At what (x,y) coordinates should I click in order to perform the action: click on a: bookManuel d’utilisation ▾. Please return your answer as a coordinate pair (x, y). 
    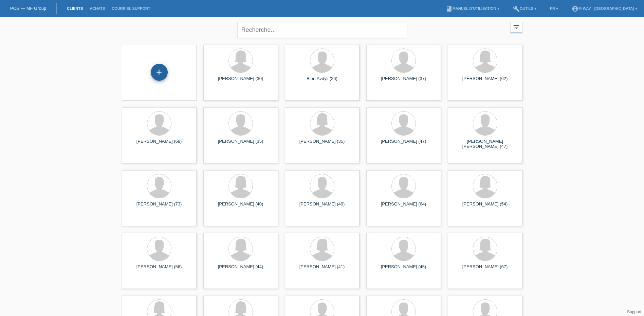
    Looking at the image, I should click on (473, 8).